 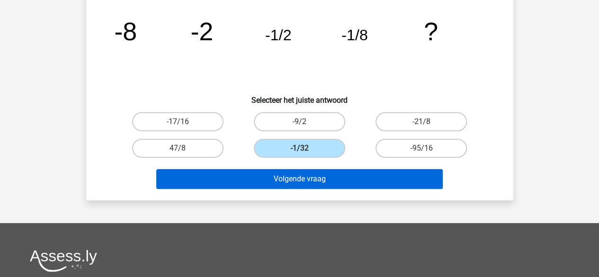 What do you see at coordinates (299, 148) in the screenshot?
I see `label: -1/32` at bounding box center [299, 148].